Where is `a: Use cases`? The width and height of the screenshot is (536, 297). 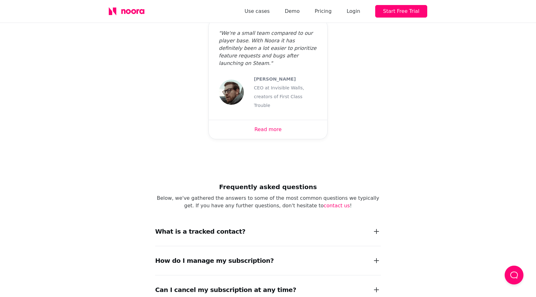 a: Use cases is located at coordinates (257, 11).